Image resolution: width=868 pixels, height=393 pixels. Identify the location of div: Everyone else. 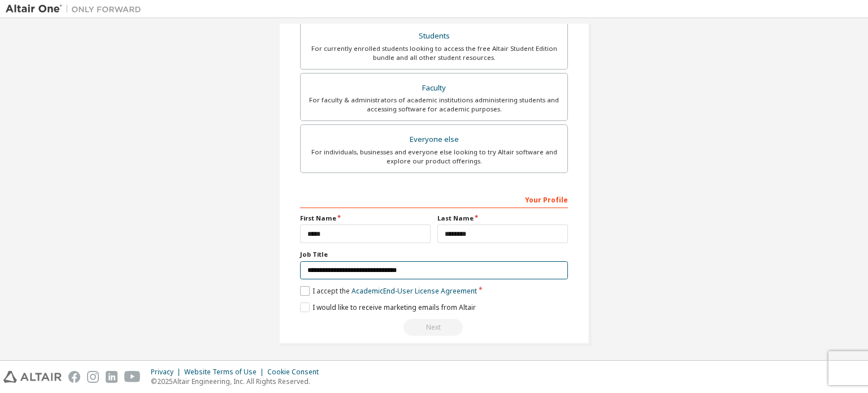
(434, 140).